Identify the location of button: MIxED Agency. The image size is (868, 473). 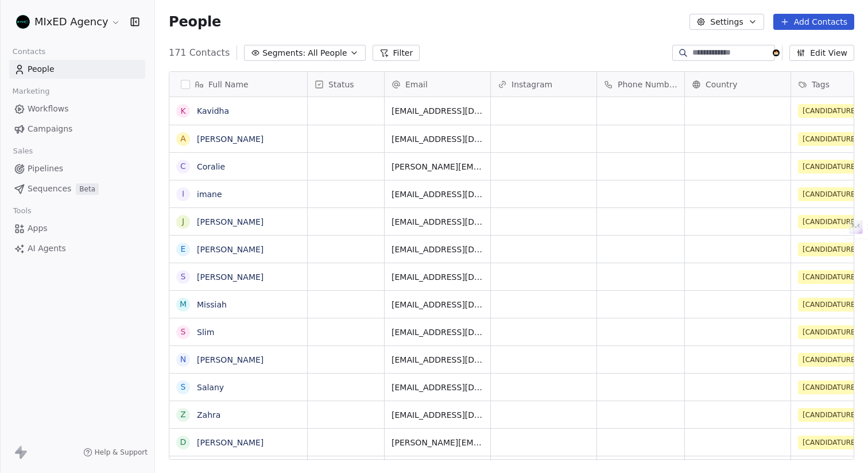
(67, 22).